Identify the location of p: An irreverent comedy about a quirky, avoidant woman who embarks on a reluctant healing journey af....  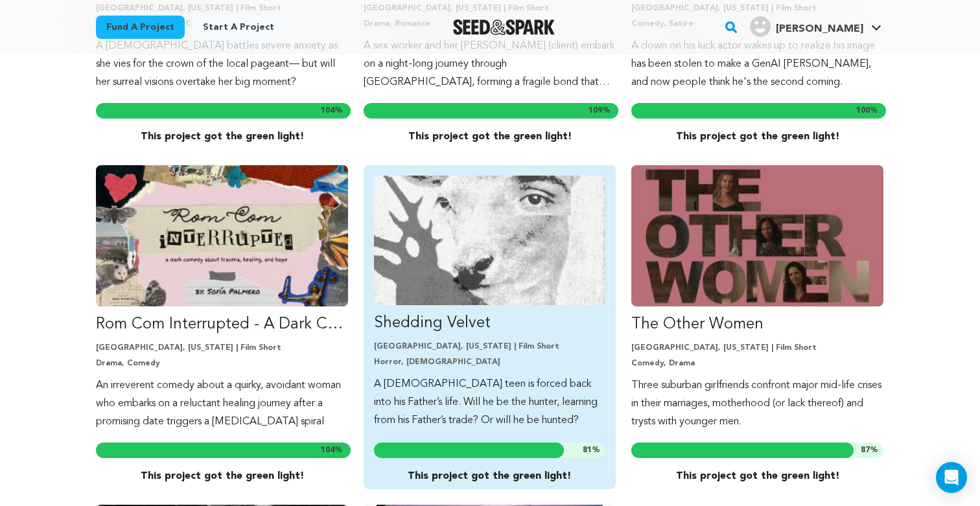
(221, 404).